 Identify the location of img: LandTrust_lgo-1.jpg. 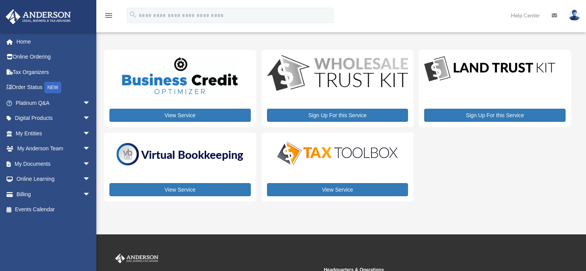
(490, 69).